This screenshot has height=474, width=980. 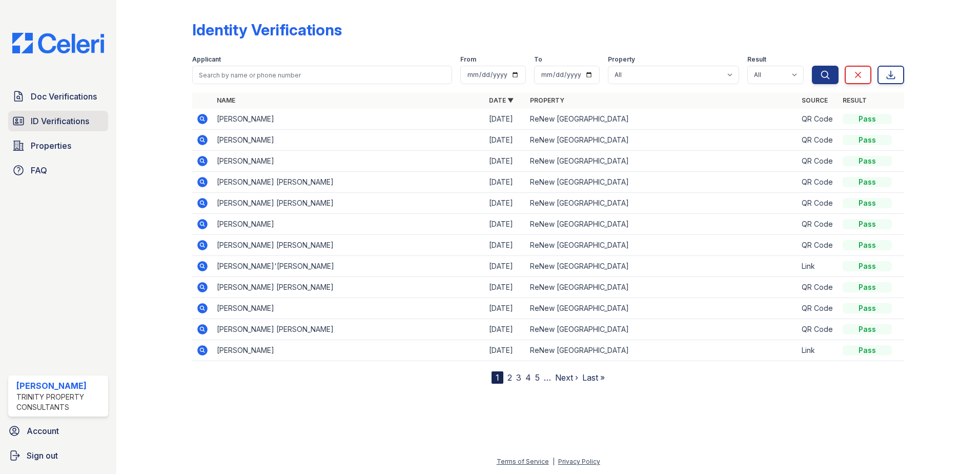 What do you see at coordinates (267, 30) in the screenshot?
I see `div: Identity Verifications` at bounding box center [267, 30].